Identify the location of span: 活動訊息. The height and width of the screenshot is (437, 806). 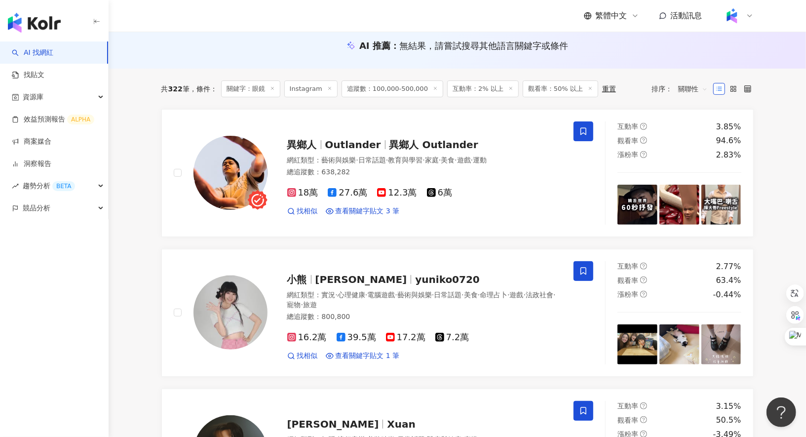
(686, 15).